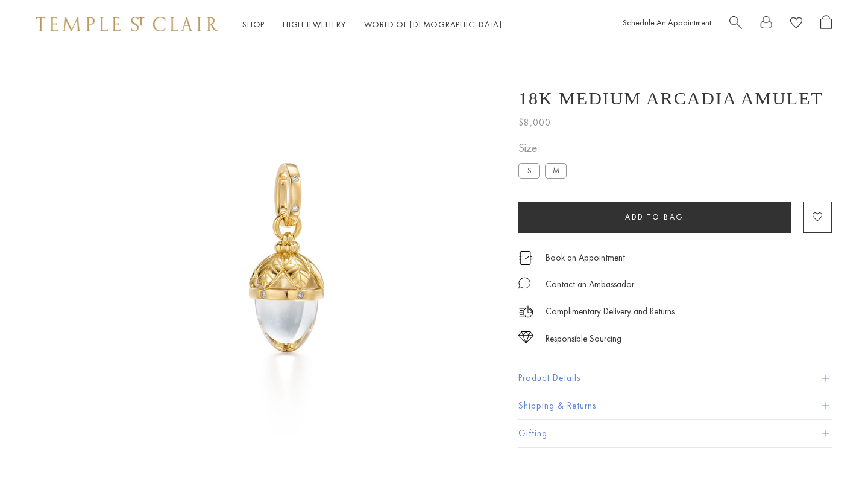 The image size is (868, 490). I want to click on button: Product Details, so click(676, 378).